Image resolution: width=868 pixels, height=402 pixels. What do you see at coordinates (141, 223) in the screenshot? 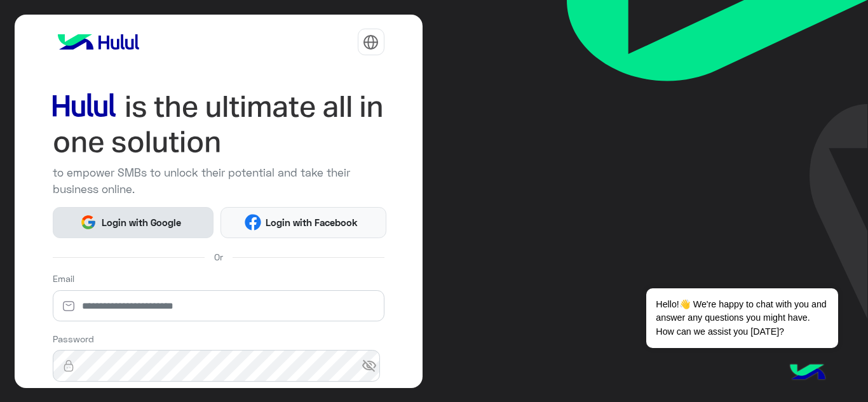
I see `span: Login with Google` at bounding box center [141, 223].